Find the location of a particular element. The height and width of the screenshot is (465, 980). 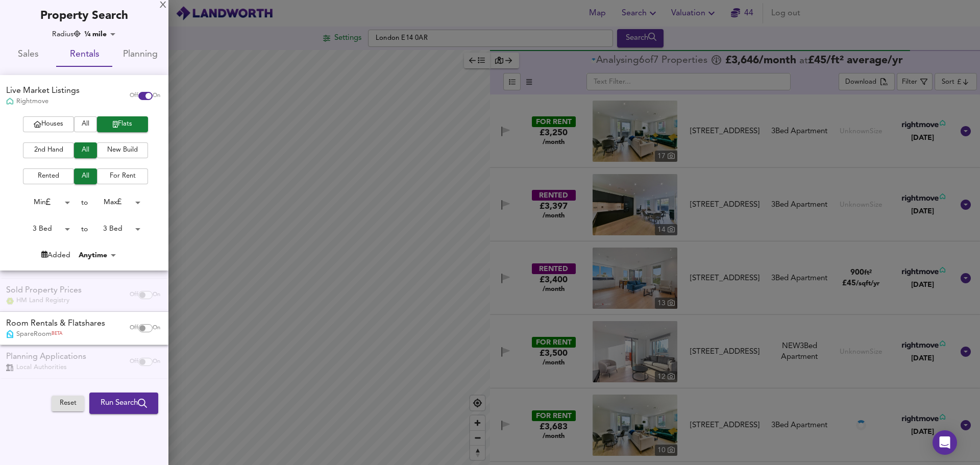

span: 2nd Hand is located at coordinates (49, 150).